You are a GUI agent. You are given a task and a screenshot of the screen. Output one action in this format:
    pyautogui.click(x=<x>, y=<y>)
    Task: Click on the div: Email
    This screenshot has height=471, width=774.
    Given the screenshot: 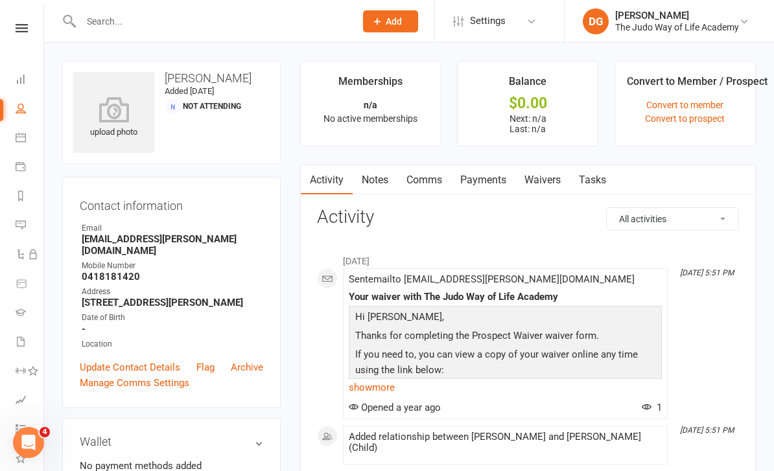 What is the action you would take?
    pyautogui.click(x=172, y=228)
    